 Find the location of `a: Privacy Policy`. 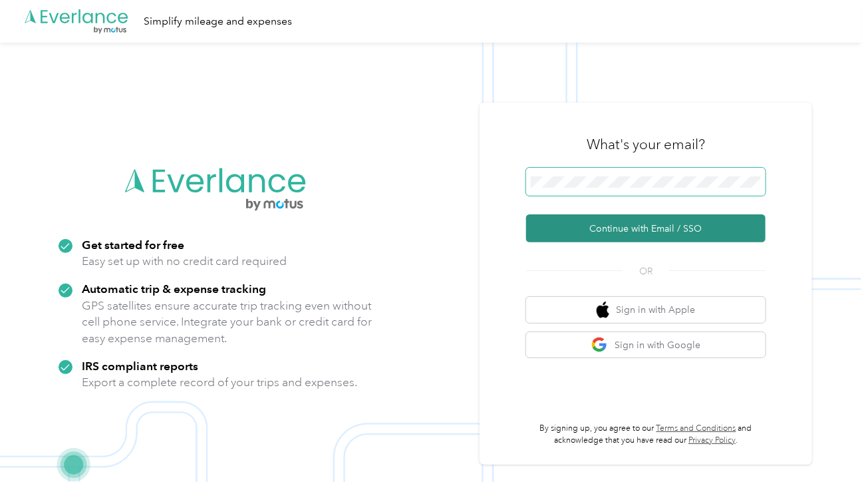

a: Privacy Policy is located at coordinates (712, 440).